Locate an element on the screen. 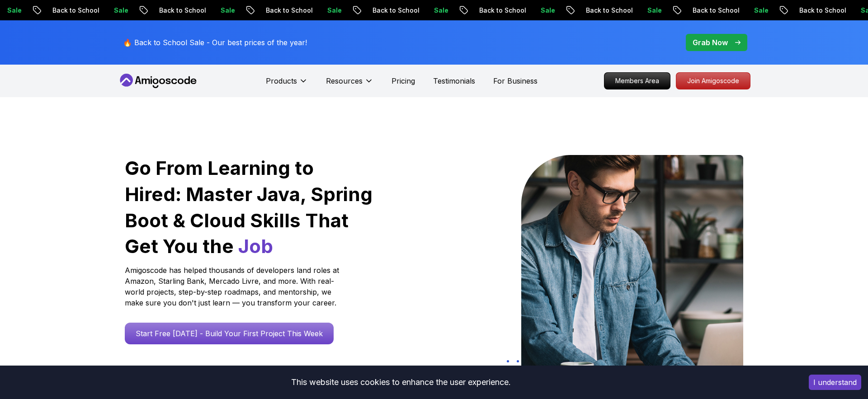 The image size is (868, 399). img: hero is located at coordinates (632, 272).